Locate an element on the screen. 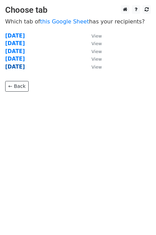  h3: Choose tab is located at coordinates (78, 10).